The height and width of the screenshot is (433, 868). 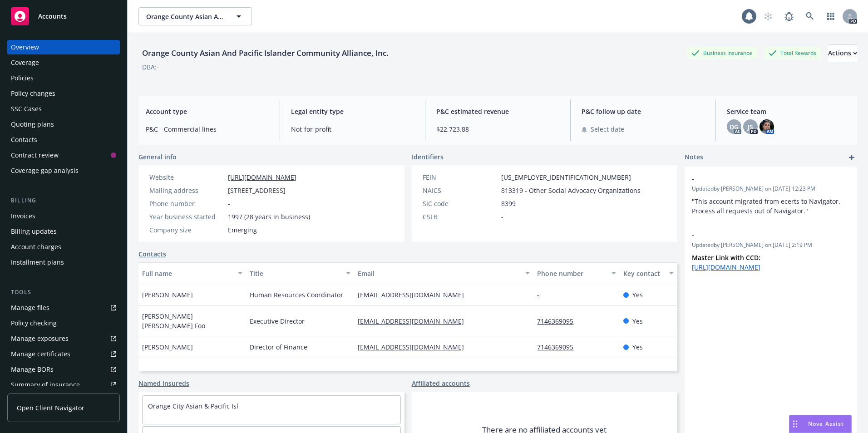 What do you see at coordinates (52, 16) in the screenshot?
I see `span: Accounts` at bounding box center [52, 16].